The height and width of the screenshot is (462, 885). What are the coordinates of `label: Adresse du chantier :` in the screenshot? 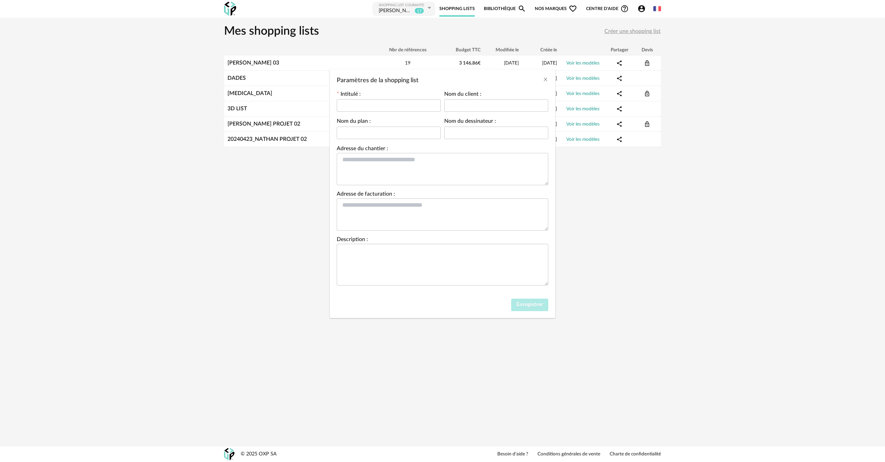 It's located at (363, 150).